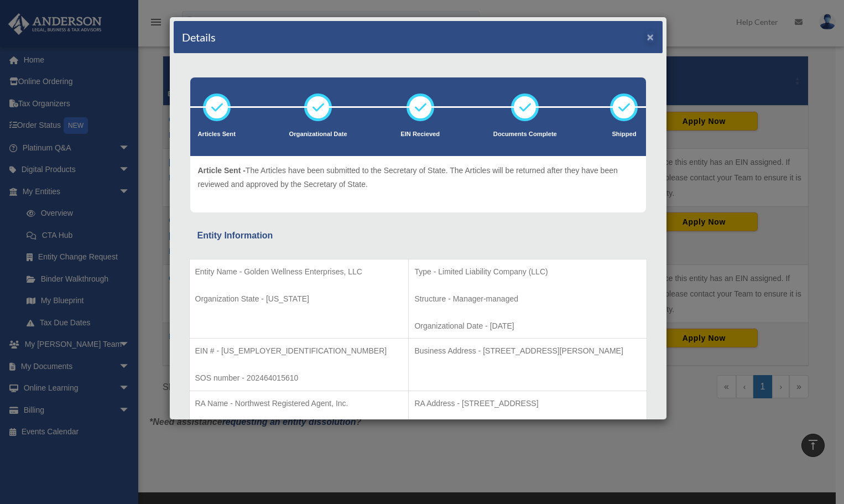 The image size is (844, 504). Describe the element at coordinates (199, 37) in the screenshot. I see `h4: Details` at that location.